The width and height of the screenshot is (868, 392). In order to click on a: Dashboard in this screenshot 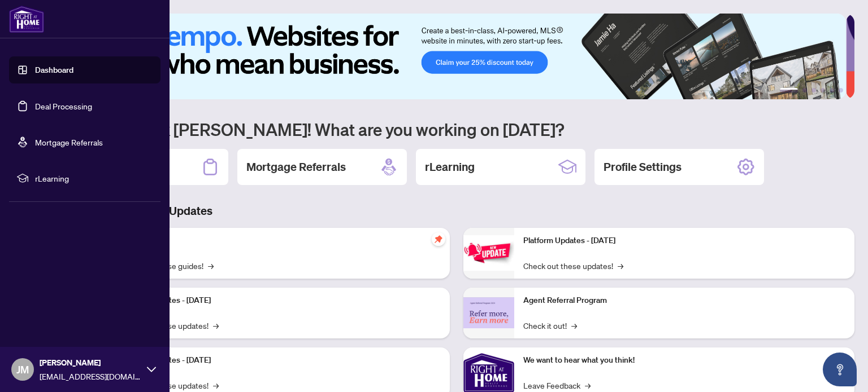, I will do `click(54, 70)`.